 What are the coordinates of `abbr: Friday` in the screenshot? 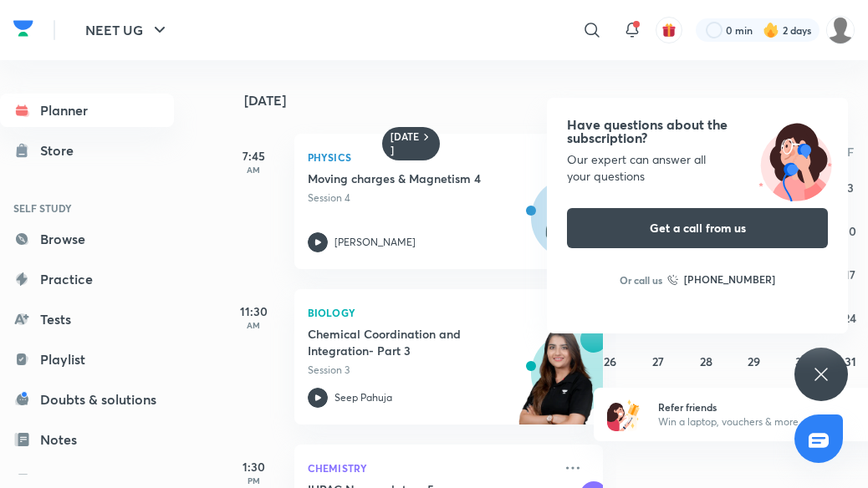 It's located at (850, 151).